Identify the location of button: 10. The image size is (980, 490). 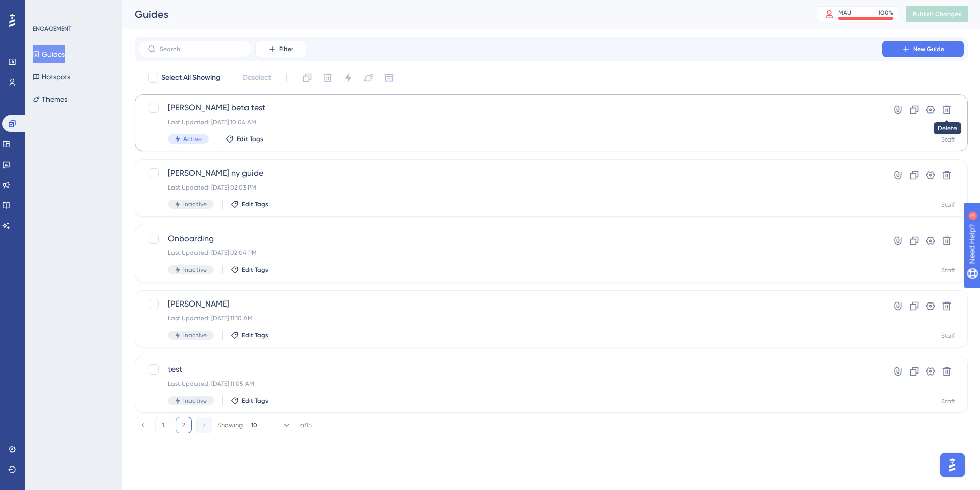
(271, 425).